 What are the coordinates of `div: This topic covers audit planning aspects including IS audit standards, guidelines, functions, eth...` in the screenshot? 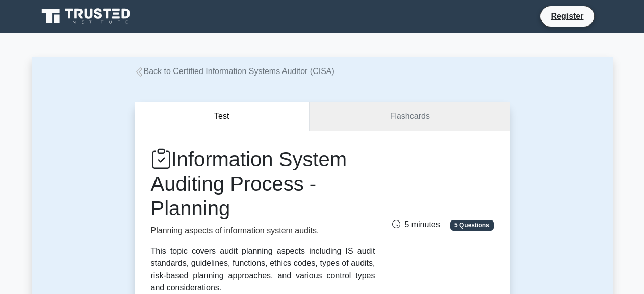 It's located at (263, 269).